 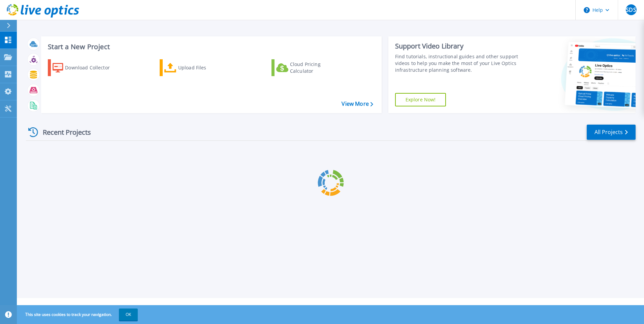 I want to click on div: Download Collector, so click(x=92, y=68).